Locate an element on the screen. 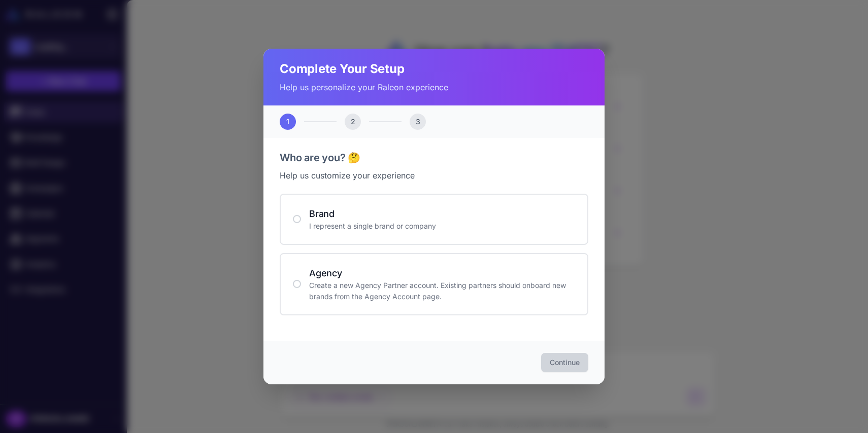  h3: Who are you? 🤔 is located at coordinates (434, 158).